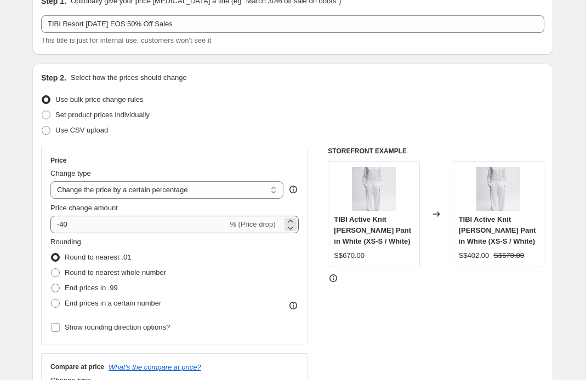 The height and width of the screenshot is (380, 586). I want to click on h6: STOREFRONT EXAMPLE, so click(436, 151).